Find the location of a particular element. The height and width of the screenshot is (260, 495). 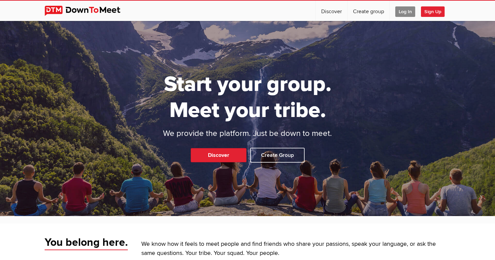

img: DownToMeet is located at coordinates (88, 11).